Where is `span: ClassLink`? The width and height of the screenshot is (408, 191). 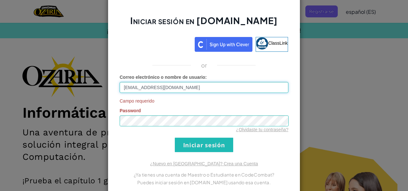 span: ClassLink is located at coordinates (278, 43).